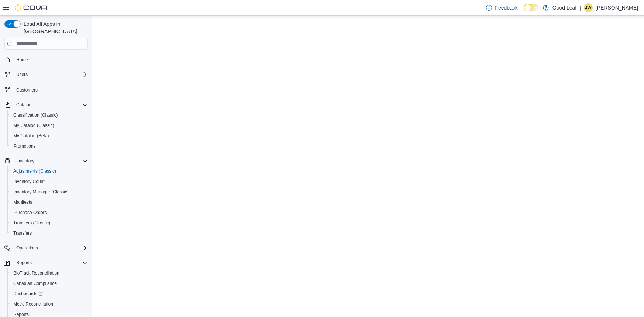 Image resolution: width=644 pixels, height=317 pixels. I want to click on button: Classification (Classic), so click(49, 115).